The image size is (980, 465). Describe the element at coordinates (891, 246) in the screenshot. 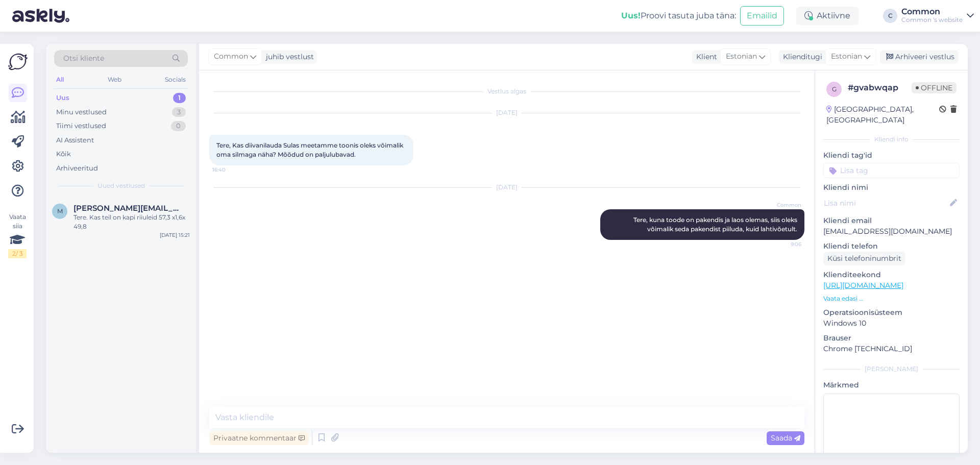

I see `p: Kliendi telefon` at that location.